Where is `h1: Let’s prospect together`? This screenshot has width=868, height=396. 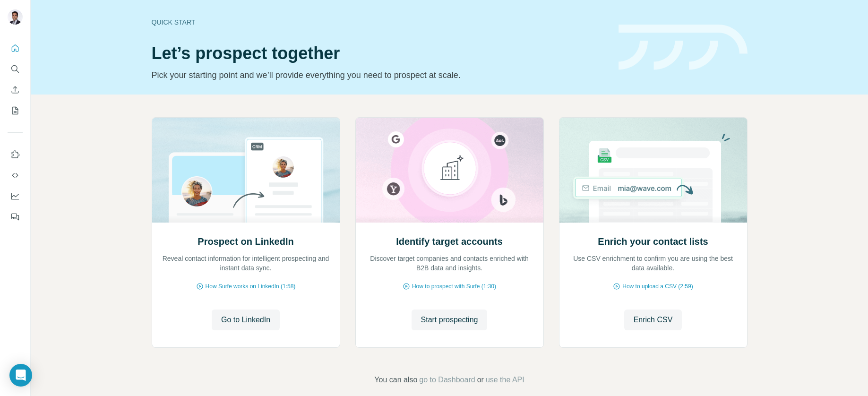 h1: Let’s prospect together is located at coordinates (380, 53).